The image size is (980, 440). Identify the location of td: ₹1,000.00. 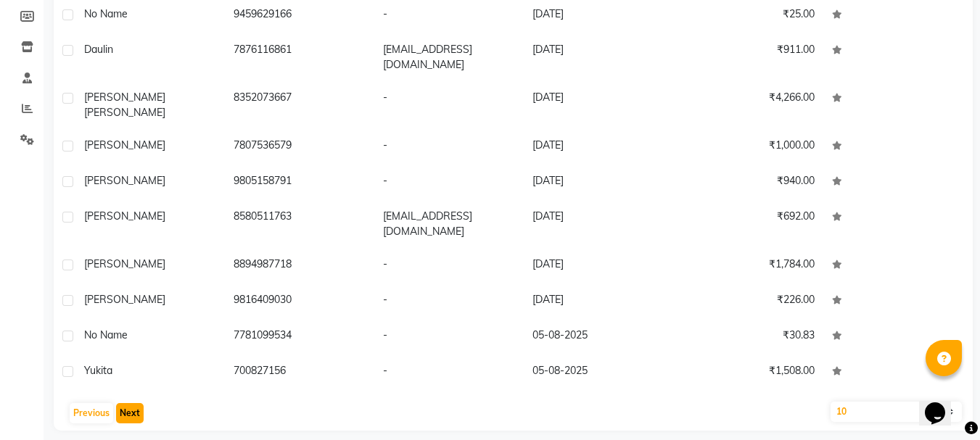
(748, 146).